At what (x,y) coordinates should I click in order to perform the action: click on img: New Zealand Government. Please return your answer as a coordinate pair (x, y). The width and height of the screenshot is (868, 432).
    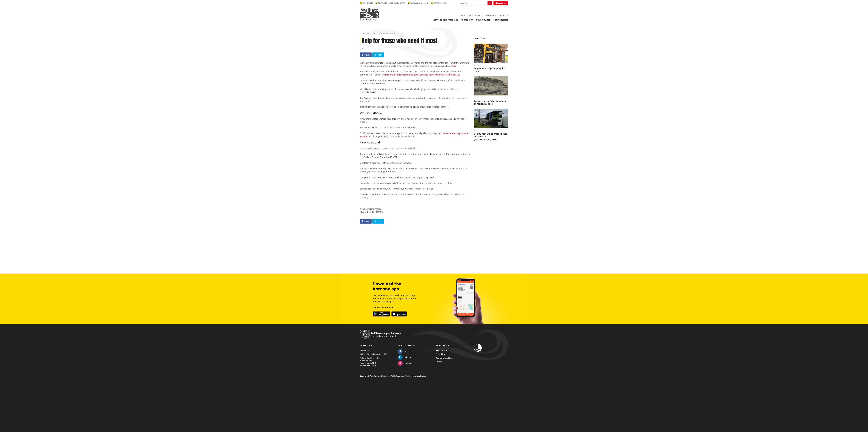
    Looking at the image, I should click on (380, 335).